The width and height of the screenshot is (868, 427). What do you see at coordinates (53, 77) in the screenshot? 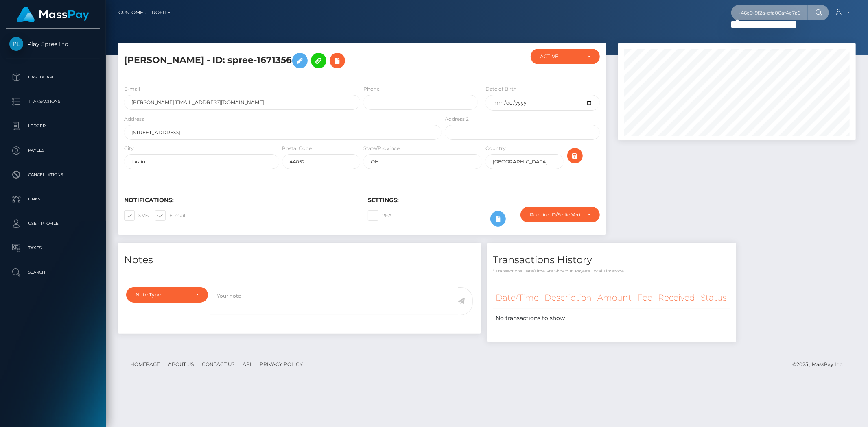
I see `a: Dashboard` at bounding box center [53, 77].